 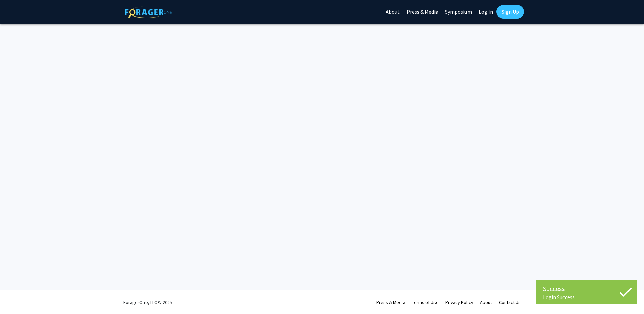 What do you see at coordinates (510, 12) in the screenshot?
I see `a: Sign Up` at bounding box center [510, 12].